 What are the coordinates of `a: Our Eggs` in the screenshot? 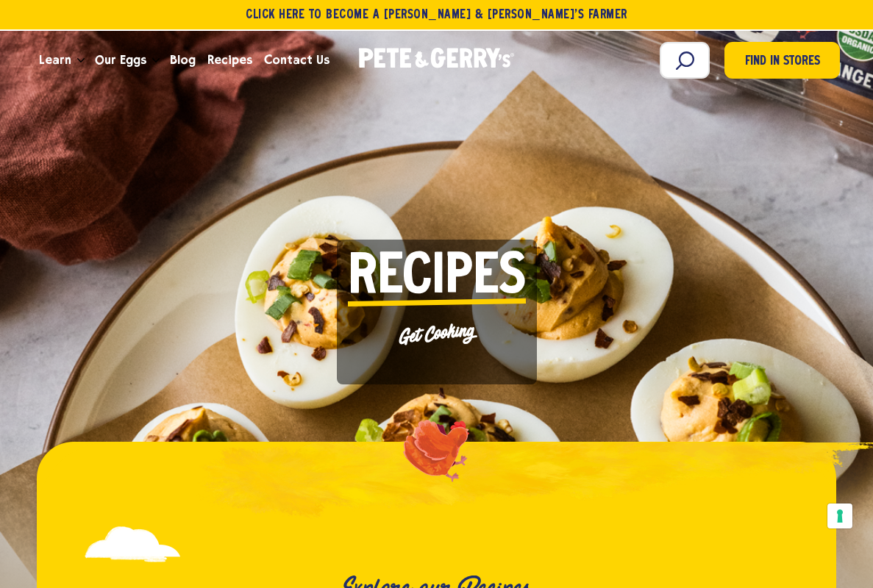 It's located at (121, 61).